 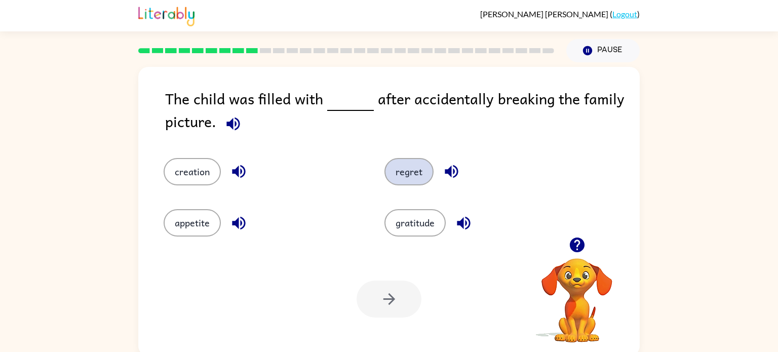 What do you see at coordinates (415, 223) in the screenshot?
I see `button: gratitude` at bounding box center [415, 223].